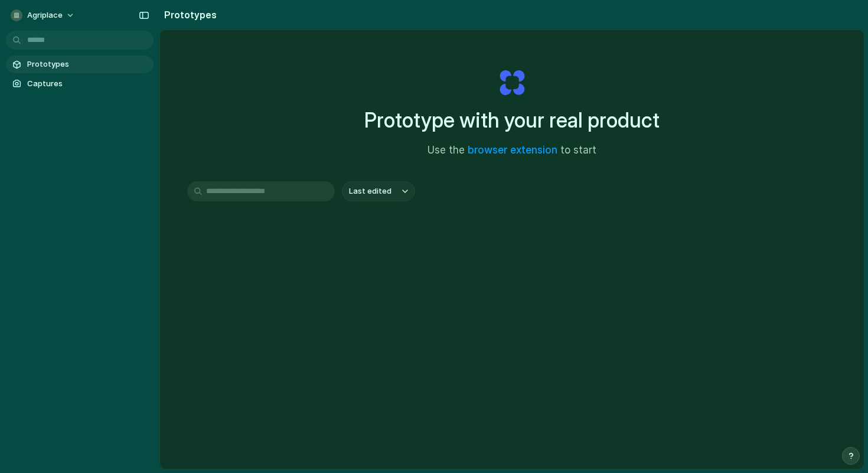 Image resolution: width=868 pixels, height=473 pixels. I want to click on button: Agriplace, so click(43, 16).